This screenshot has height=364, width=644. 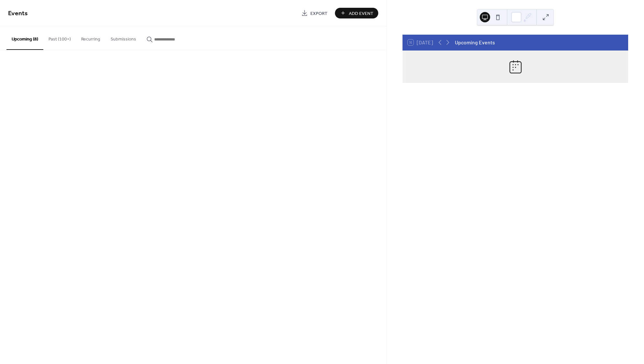 I want to click on a: Export, so click(x=314, y=13).